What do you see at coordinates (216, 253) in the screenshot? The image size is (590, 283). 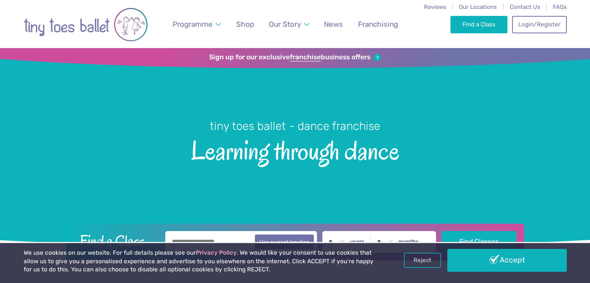 I see `a: Privacy Policy` at bounding box center [216, 253].